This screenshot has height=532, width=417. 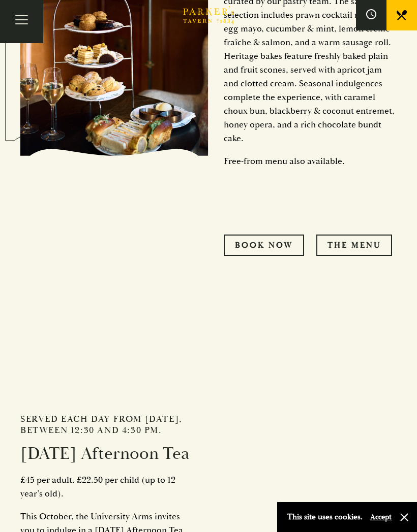 What do you see at coordinates (381, 517) in the screenshot?
I see `button: Accept` at bounding box center [381, 517].